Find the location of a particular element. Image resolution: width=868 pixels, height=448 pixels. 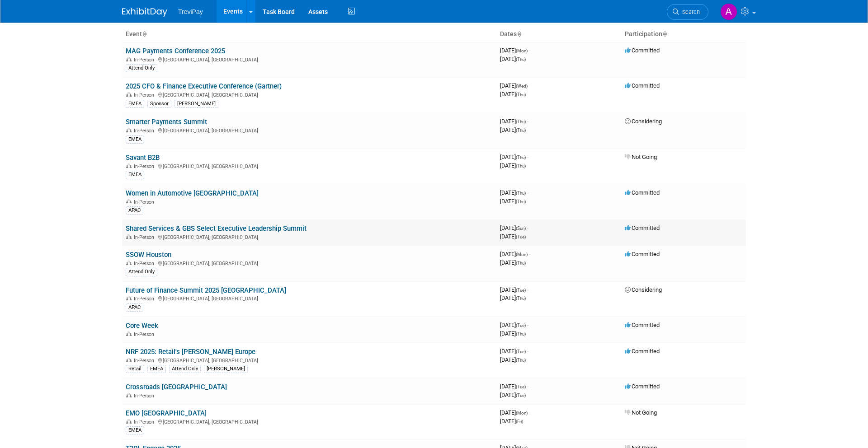

a: Savant B2B is located at coordinates (143, 158).